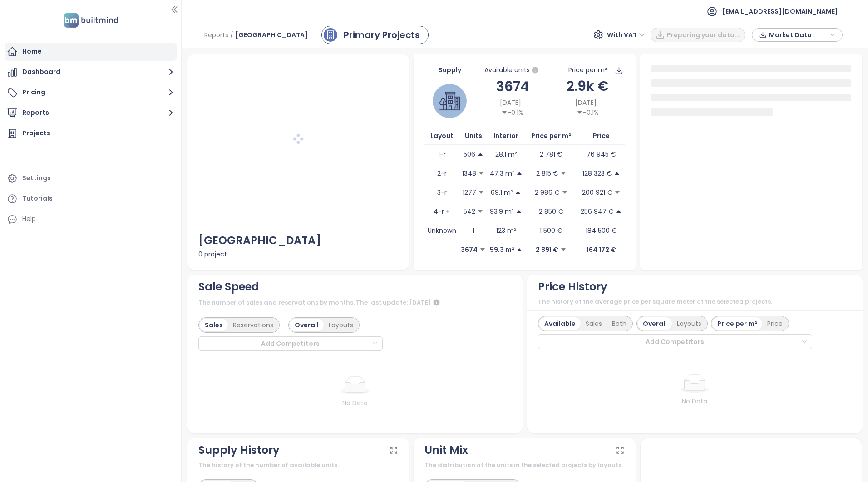 The height and width of the screenshot is (482, 868). What do you see at coordinates (502, 211) in the screenshot?
I see `p: 93.9 m²` at bounding box center [502, 211].